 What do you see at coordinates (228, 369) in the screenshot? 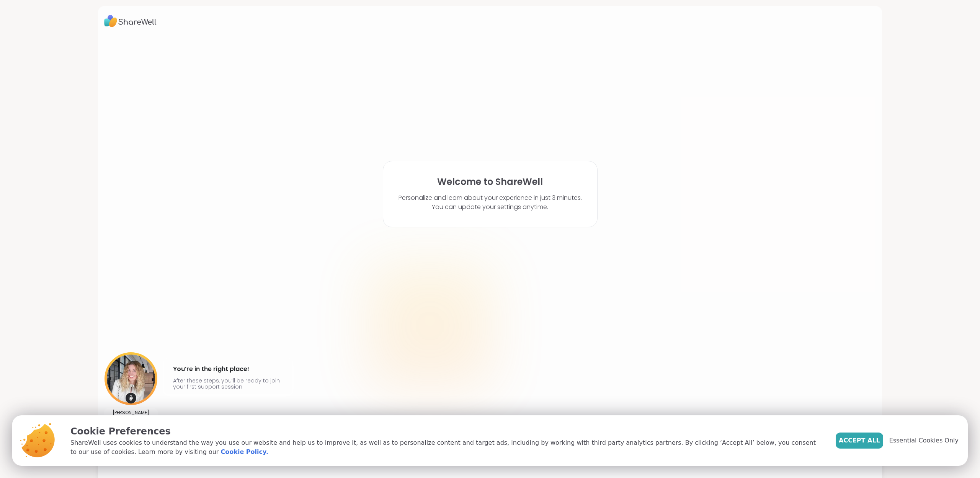
I see `h4: You’re in the right place!` at bounding box center [228, 369].